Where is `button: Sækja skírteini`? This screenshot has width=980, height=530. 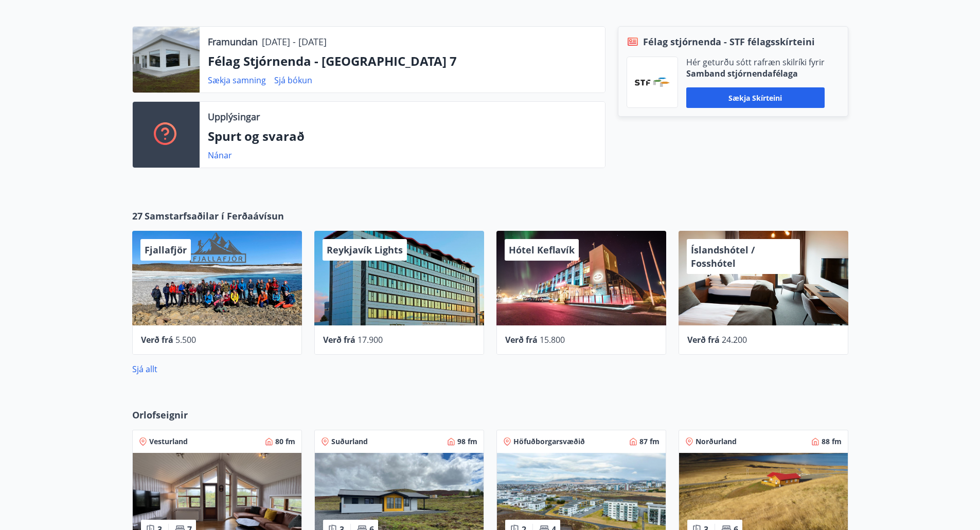
button: Sækja skírteini is located at coordinates (755, 98).